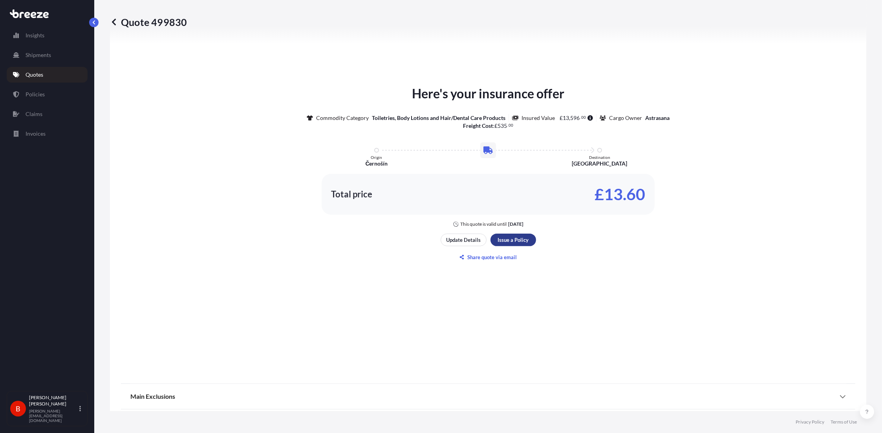 The height and width of the screenshot is (433, 882). I want to click on p: Origin, so click(377, 157).